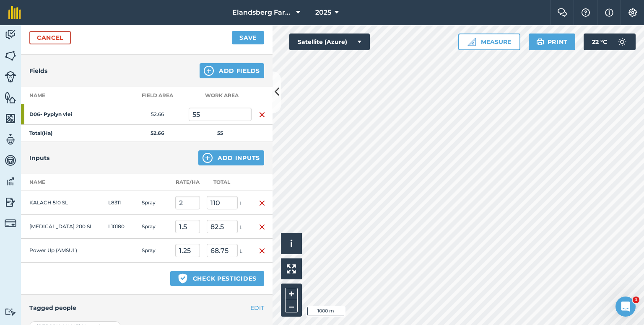 The image size is (644, 325). I want to click on td: L8311, so click(122, 203).